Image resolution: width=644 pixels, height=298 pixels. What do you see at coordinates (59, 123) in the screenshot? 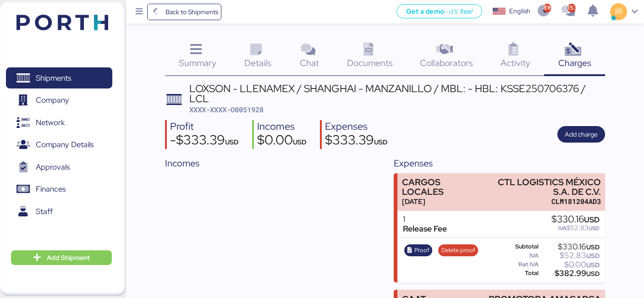
I see `a: Network` at bounding box center [59, 123].